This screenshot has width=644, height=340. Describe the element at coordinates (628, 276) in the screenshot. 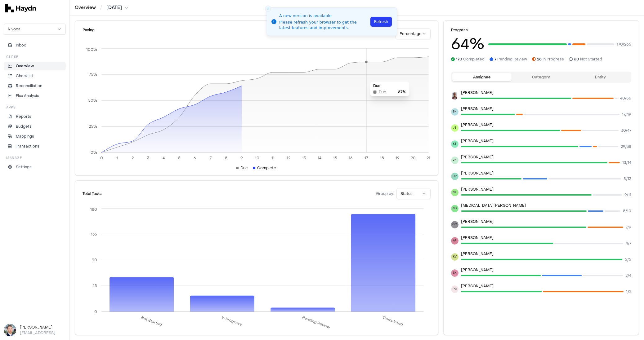

I see `span: 2 / 4` at that location.